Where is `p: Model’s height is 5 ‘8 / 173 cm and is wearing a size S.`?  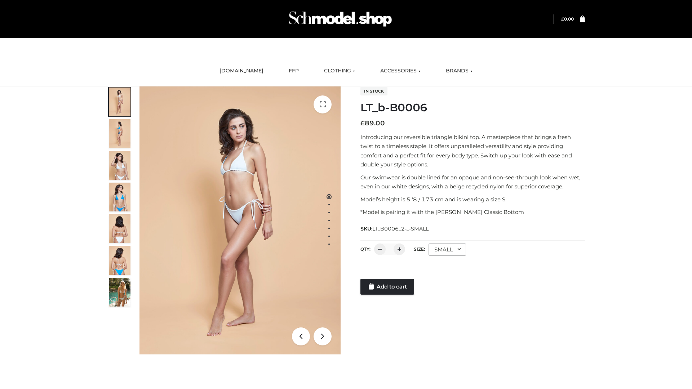
p: Model’s height is 5 ‘8 / 173 cm and is wearing a size S. is located at coordinates (473, 200).